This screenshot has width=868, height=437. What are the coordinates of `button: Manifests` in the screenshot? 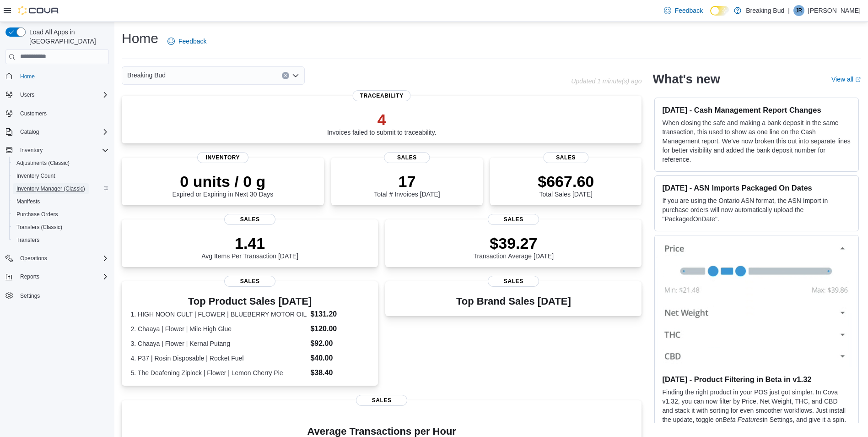 It's located at (60, 202).